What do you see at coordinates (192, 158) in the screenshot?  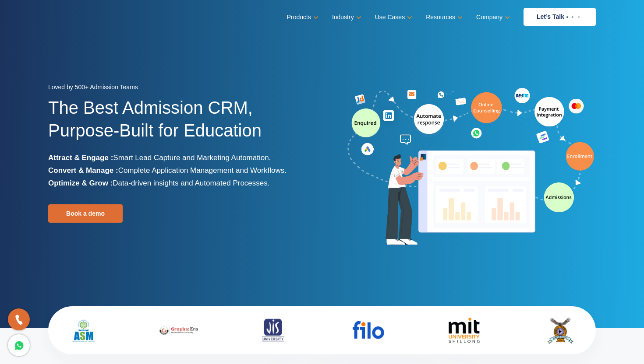 I see `span: Smart Lead Capture and Marketing Automation.` at bounding box center [192, 158].